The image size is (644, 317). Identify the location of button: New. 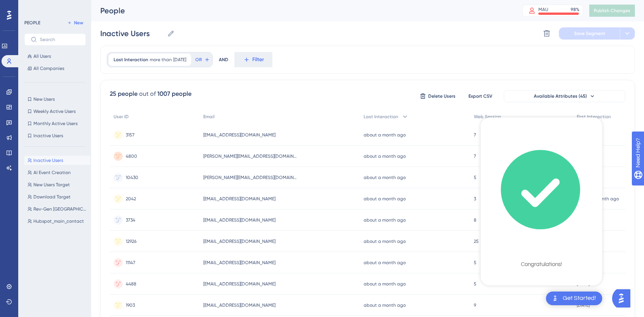
(75, 23).